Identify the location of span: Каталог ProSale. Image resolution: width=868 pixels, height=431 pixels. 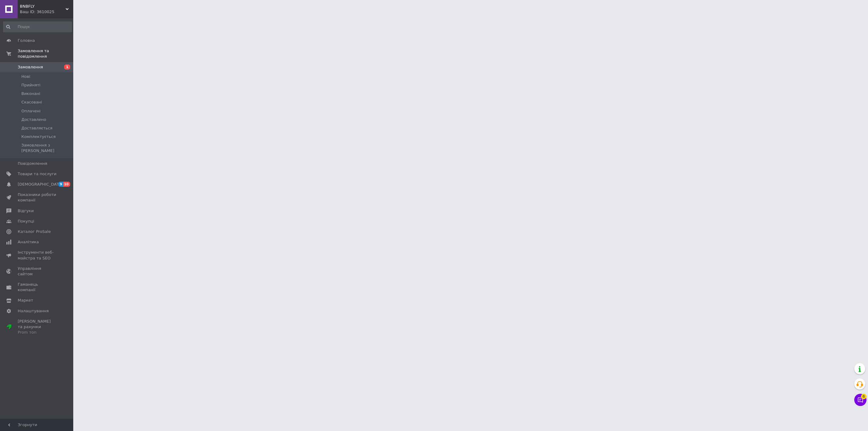
(34, 232).